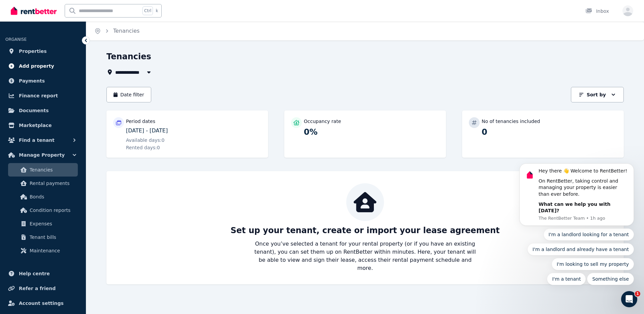  Describe the element at coordinates (323, 121) in the screenshot. I see `p: Occupancy rate` at that location.